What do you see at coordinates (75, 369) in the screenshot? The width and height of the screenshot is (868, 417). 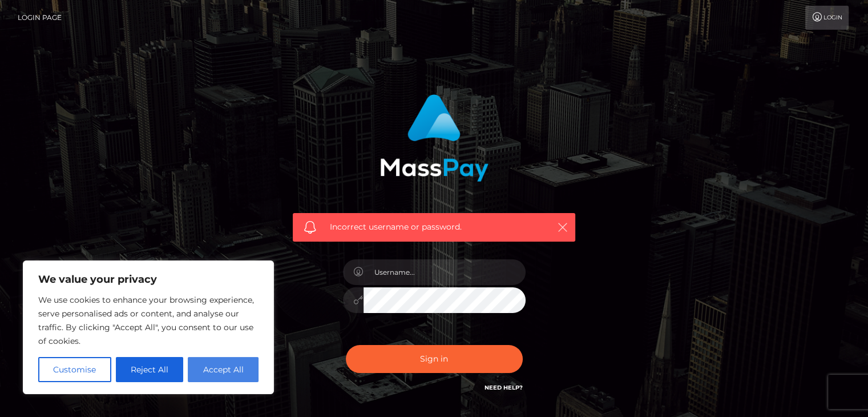 I see `button: Customise` at bounding box center [75, 369].